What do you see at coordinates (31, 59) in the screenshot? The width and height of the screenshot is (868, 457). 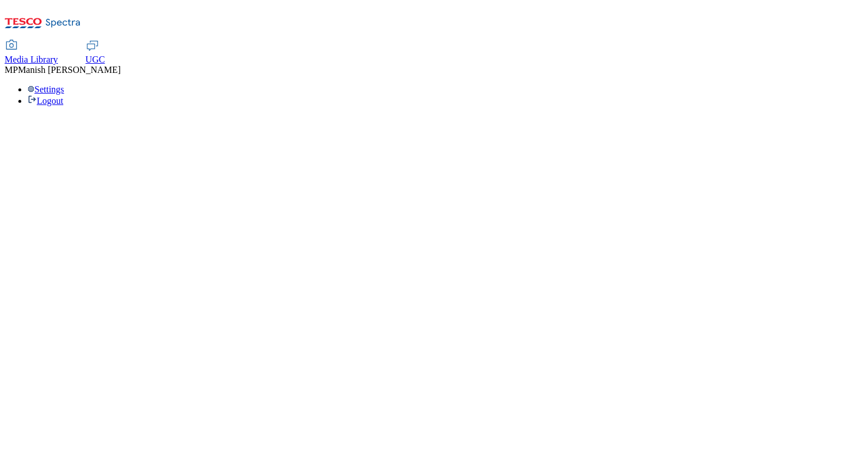 I see `span: Media Library` at bounding box center [31, 59].